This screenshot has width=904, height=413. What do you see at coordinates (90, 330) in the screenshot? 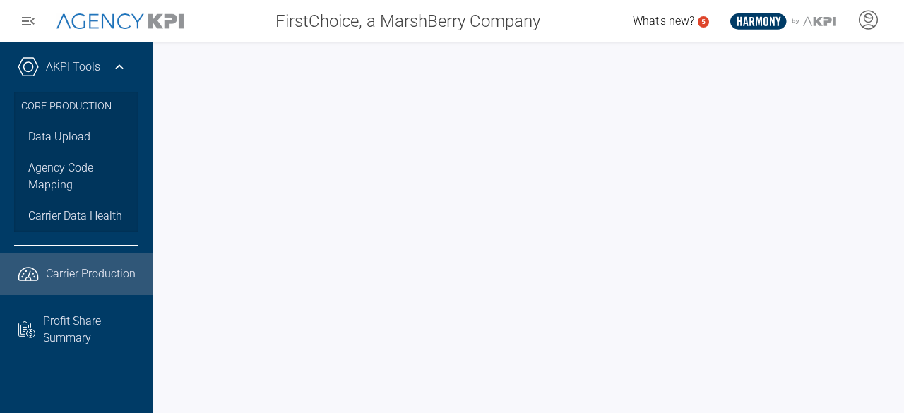
I see `span: Profit Share Summary` at bounding box center [90, 330].